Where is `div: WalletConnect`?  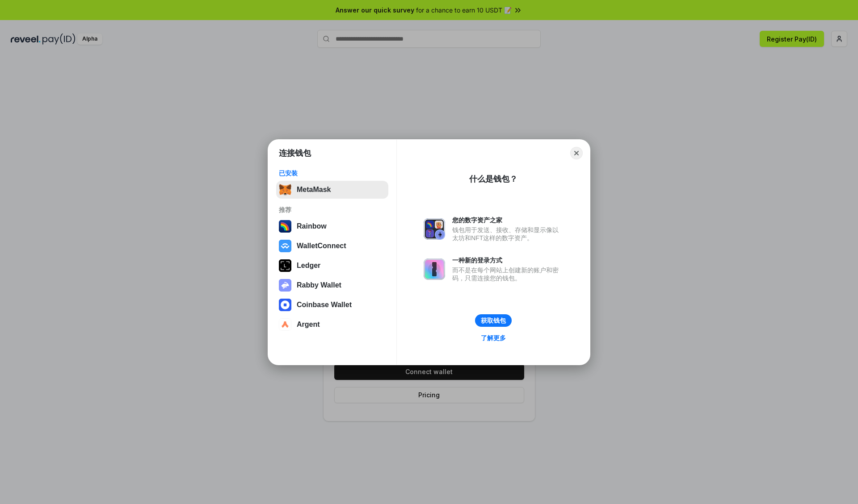 div: WalletConnect is located at coordinates (321, 246).